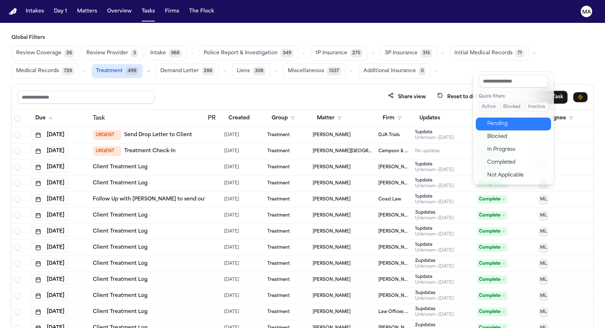  What do you see at coordinates (512, 107) in the screenshot?
I see `button: Blocked` at bounding box center [512, 107].